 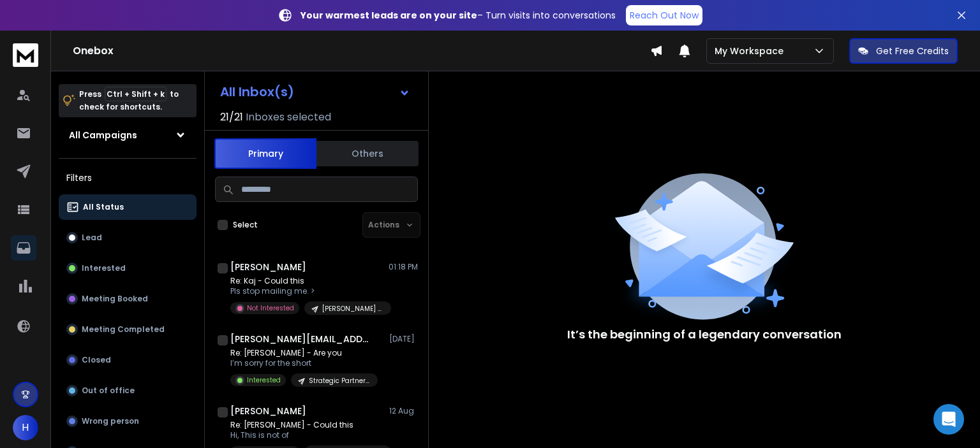 What do you see at coordinates (103, 207) in the screenshot?
I see `p: All Status` at bounding box center [103, 207].